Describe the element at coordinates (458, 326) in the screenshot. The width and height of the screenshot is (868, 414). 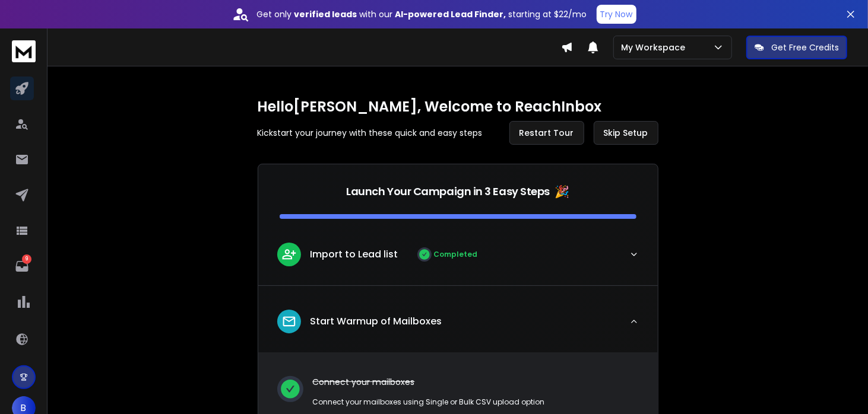
I see `button: leadStart Warmup of Mailboxes` at that location.